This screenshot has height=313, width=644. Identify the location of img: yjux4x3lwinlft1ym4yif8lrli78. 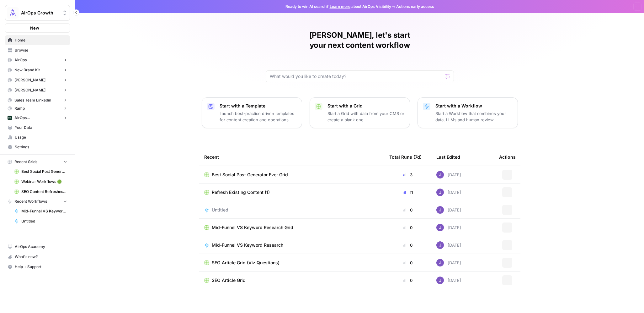
(10, 118).